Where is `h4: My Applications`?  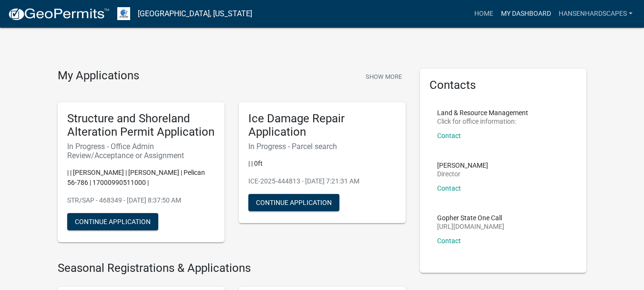 h4: My Applications is located at coordinates (99, 76).